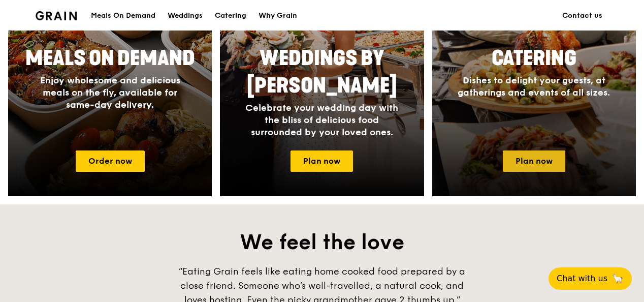 The height and width of the screenshot is (302, 644). I want to click on span: Catering, so click(533, 59).